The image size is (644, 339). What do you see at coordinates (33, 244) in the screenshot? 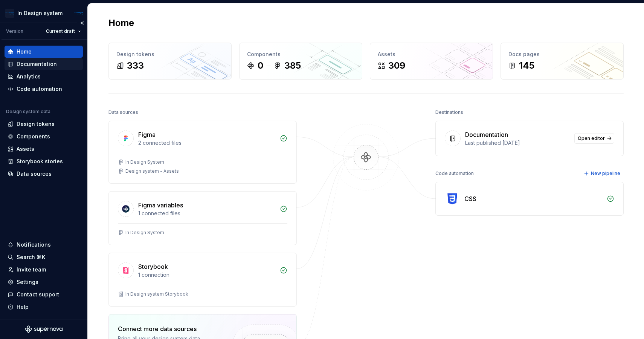
I see `div: Notifications` at bounding box center [33, 244].